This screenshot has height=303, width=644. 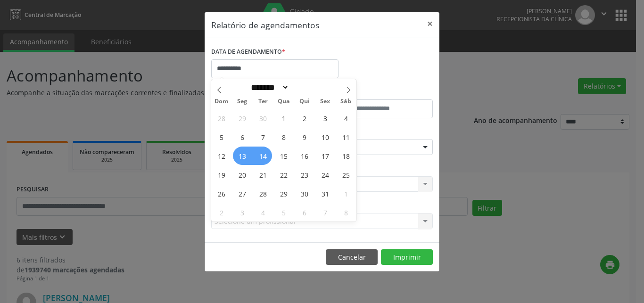 I want to click on span: Outubro 3, 2025, so click(x=325, y=118).